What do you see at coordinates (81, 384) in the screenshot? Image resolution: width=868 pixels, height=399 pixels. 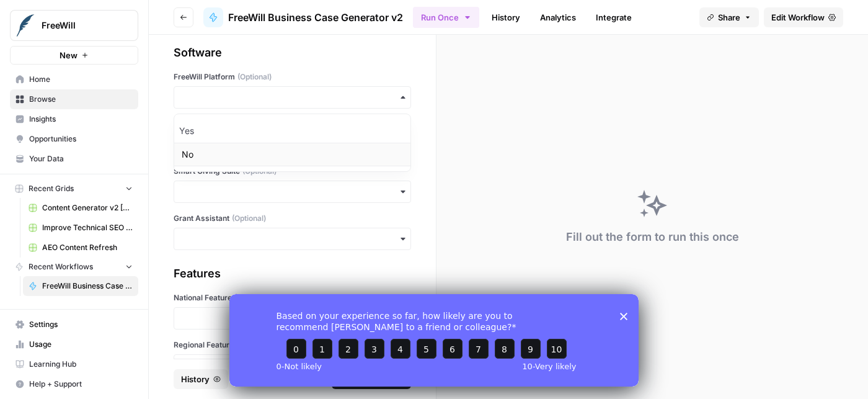 I see `span: Help + Support` at bounding box center [81, 384].